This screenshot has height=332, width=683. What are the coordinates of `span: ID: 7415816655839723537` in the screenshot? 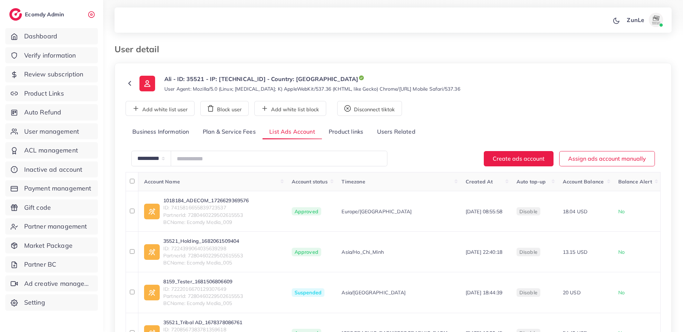 It's located at (206, 208).